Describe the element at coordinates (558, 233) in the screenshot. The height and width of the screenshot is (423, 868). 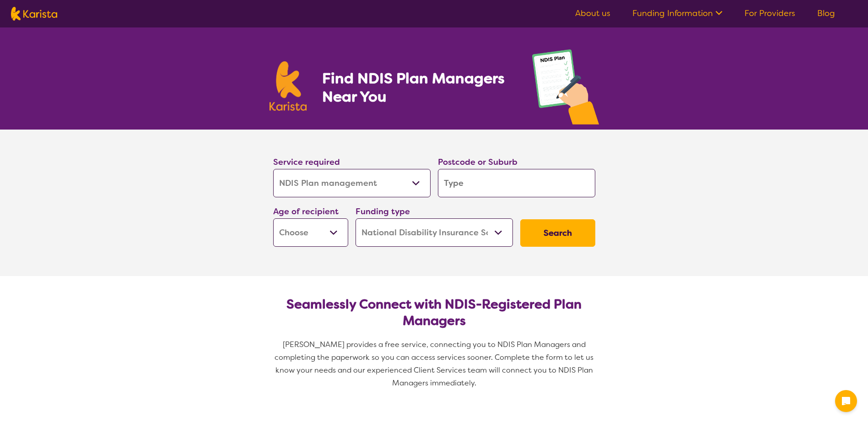
I see `button: Search` at that location.